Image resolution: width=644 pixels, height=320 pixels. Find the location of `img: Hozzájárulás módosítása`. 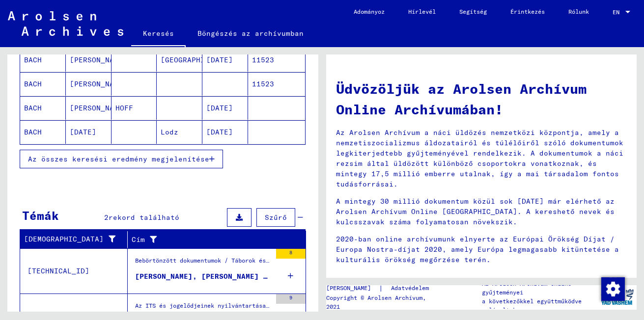

img: Hozzájárulás módosítása is located at coordinates (613, 289).